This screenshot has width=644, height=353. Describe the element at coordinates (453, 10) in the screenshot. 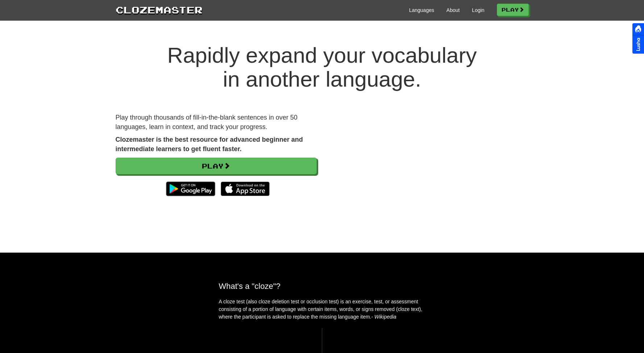

I see `a: About` at that location.